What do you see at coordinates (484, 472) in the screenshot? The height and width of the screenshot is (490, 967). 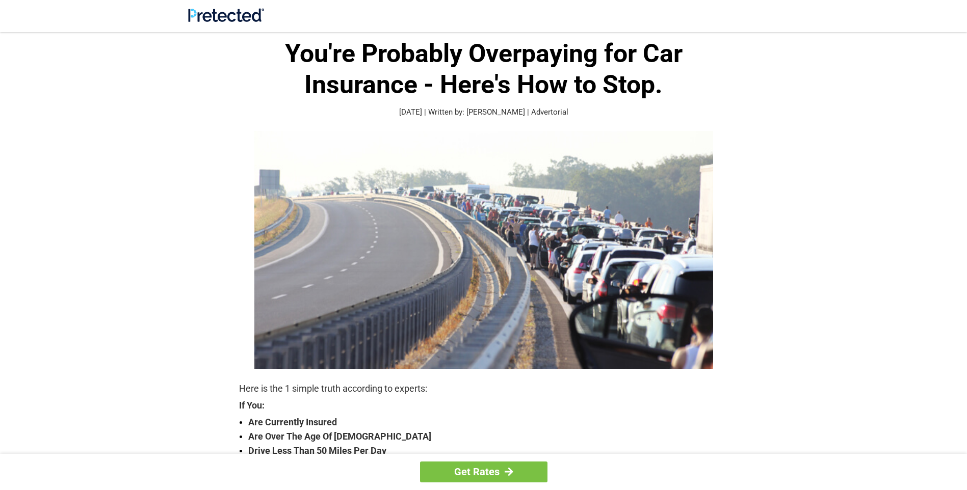 I see `a: Get Rates` at bounding box center [484, 472].